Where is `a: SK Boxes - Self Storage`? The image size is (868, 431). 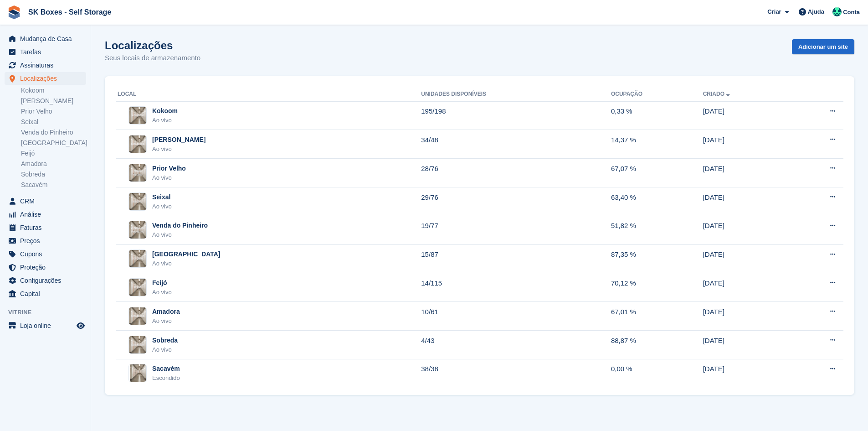
a: SK Boxes - Self Storage is located at coordinates (70, 12).